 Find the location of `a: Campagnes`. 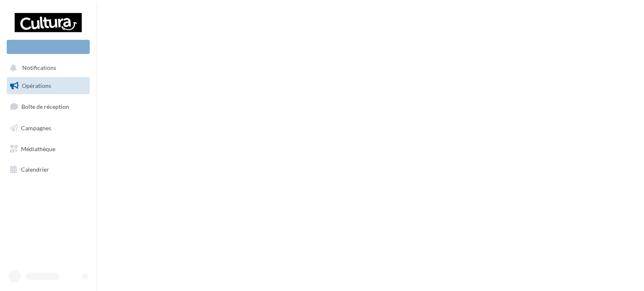

a: Campagnes is located at coordinates (48, 128).